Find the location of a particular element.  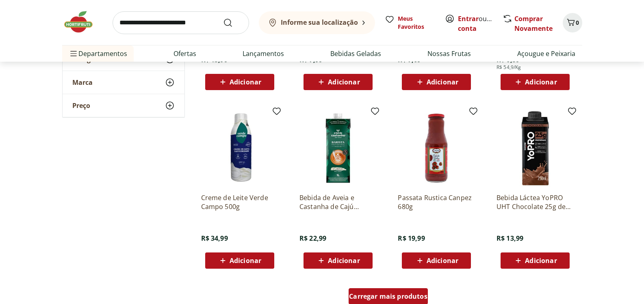

a: Comprar Novamente is located at coordinates (533, 23).